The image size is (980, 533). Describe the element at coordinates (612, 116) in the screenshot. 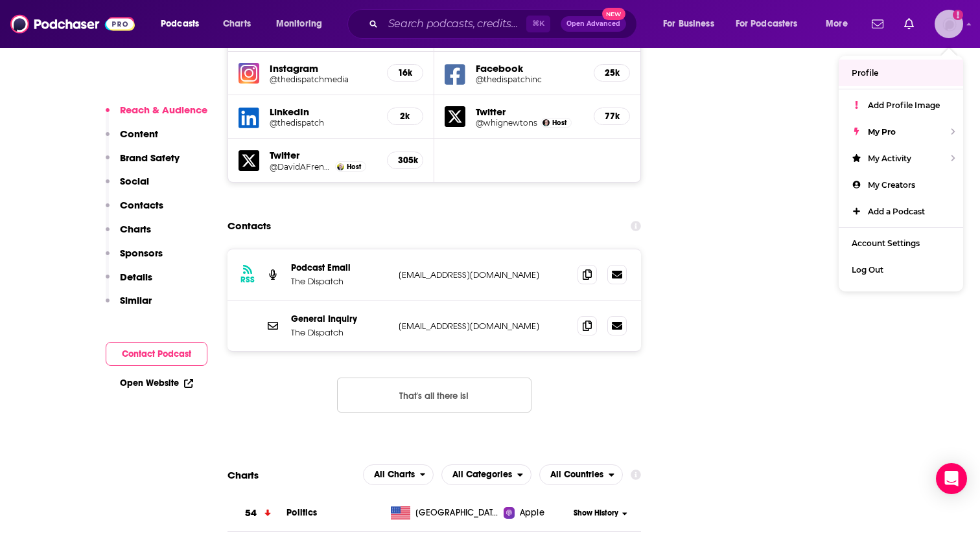

I see `h5: 77k` at that location.